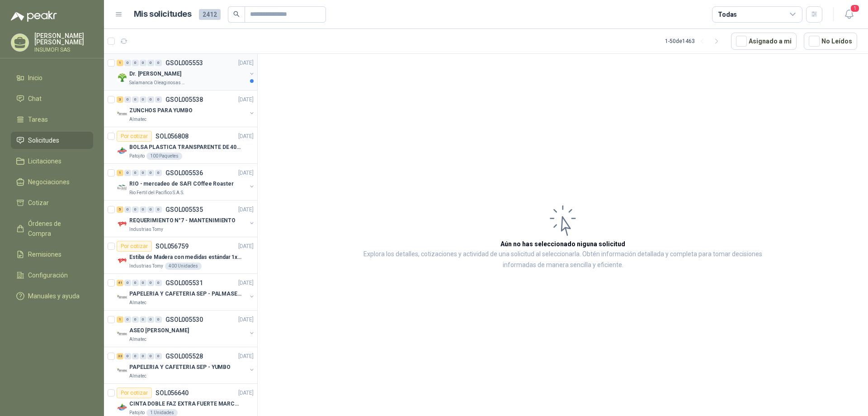 This screenshot has width=868, height=416. I want to click on p: Salamanca Oleaginosas SAS, so click(158, 83).